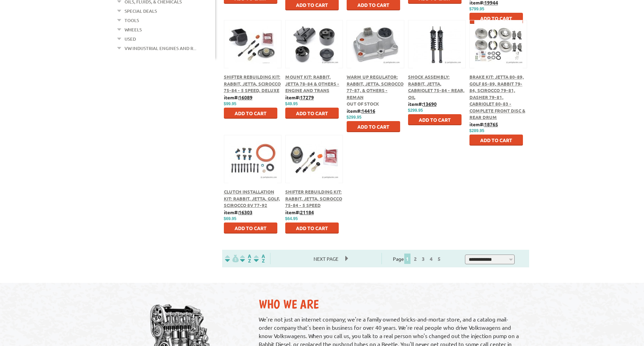 The image size is (644, 346). Describe the element at coordinates (431, 259) in the screenshot. I see `a: 4` at that location.